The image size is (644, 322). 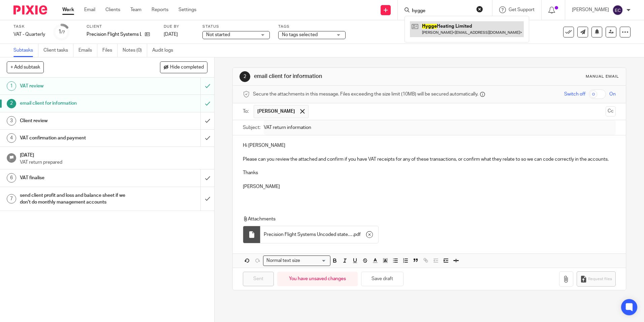 What do you see at coordinates (12, 199) in the screenshot?
I see `div: 7` at bounding box center [12, 199].